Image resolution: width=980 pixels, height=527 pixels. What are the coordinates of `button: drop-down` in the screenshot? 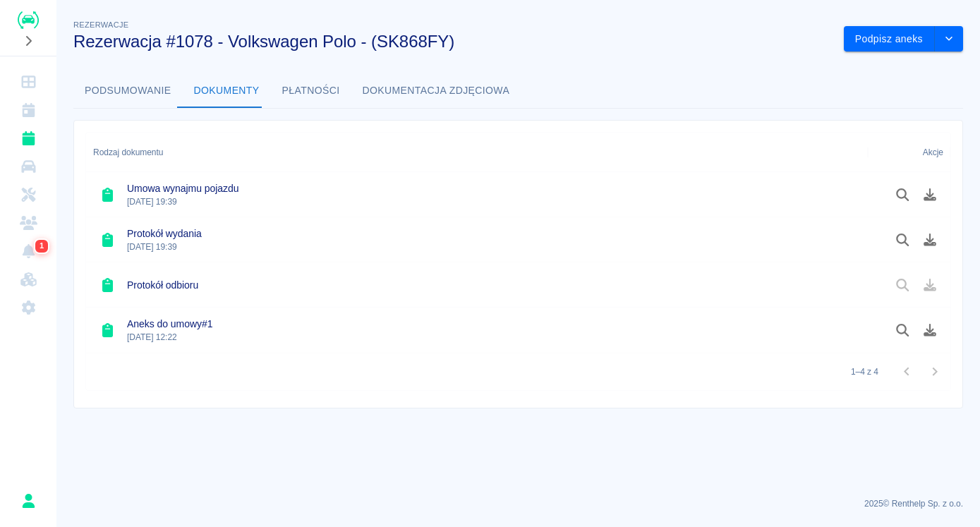 It's located at (949, 39).